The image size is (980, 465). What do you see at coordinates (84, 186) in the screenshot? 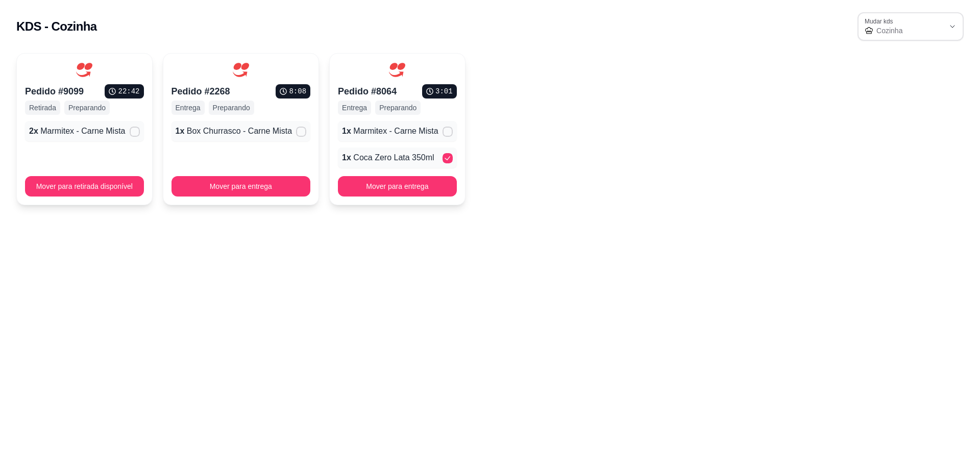
I see `button: Mover para retirada disponível` at bounding box center [84, 186].